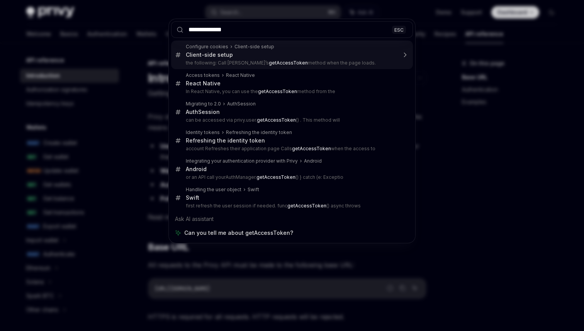 The image size is (584, 331). What do you see at coordinates (291, 92) in the screenshot?
I see `p: In React Native, you can use the method from the` at bounding box center [291, 92].